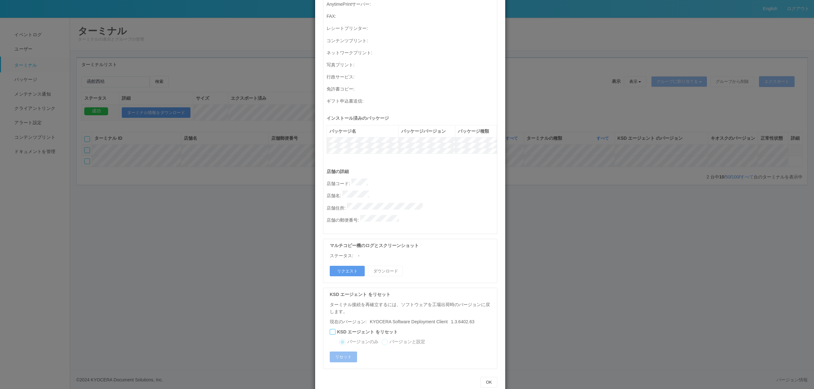  I want to click on p: レシートプリンター :, so click(412, 28).